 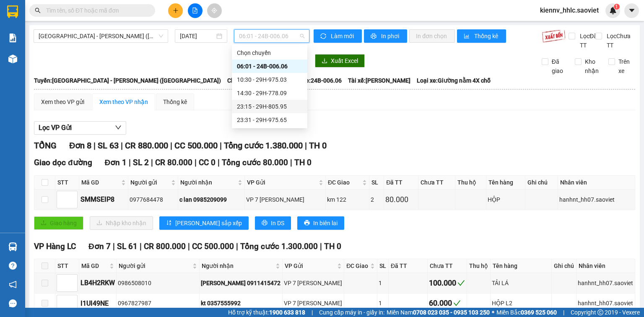 I want to click on span: kiennv_hhlc.saoviet, so click(x=569, y=10).